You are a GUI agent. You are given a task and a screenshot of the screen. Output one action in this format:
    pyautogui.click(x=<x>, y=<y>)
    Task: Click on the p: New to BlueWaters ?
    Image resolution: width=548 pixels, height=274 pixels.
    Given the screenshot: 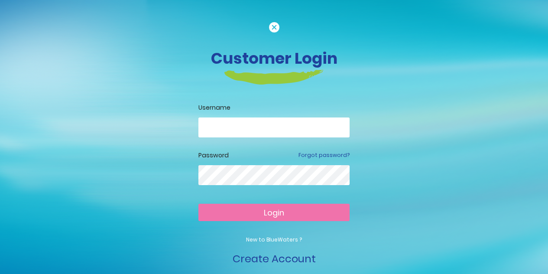 What is the action you would take?
    pyautogui.click(x=274, y=240)
    